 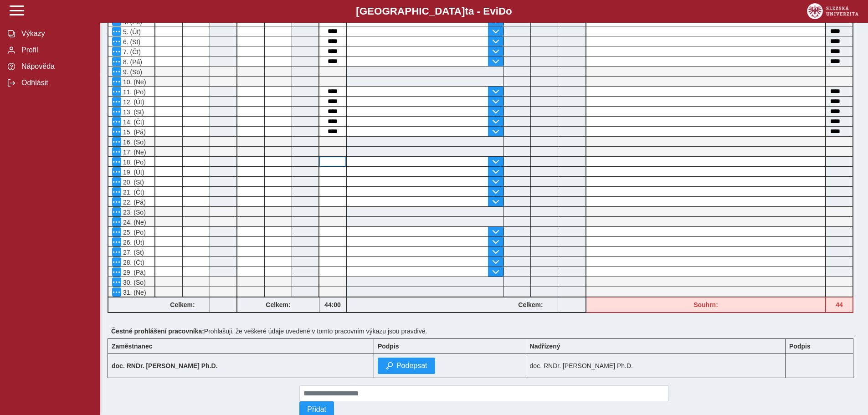 What do you see at coordinates (839, 305) in the screenshot?
I see `b: 44` at bounding box center [839, 305].